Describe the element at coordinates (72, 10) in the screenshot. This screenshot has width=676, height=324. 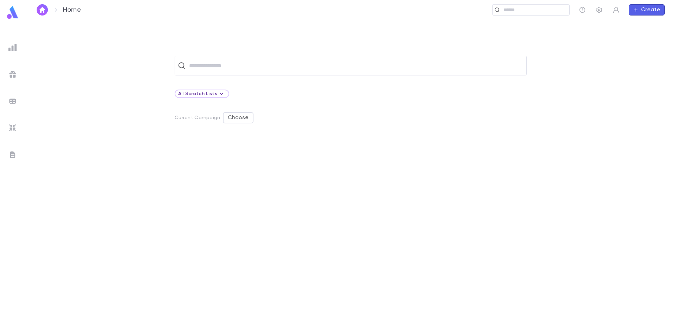
I see `p: Home` at that location.